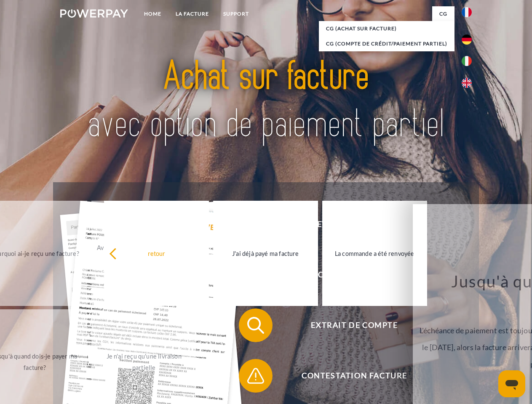  Describe the element at coordinates (467, 61) in the screenshot. I see `img: it` at that location.